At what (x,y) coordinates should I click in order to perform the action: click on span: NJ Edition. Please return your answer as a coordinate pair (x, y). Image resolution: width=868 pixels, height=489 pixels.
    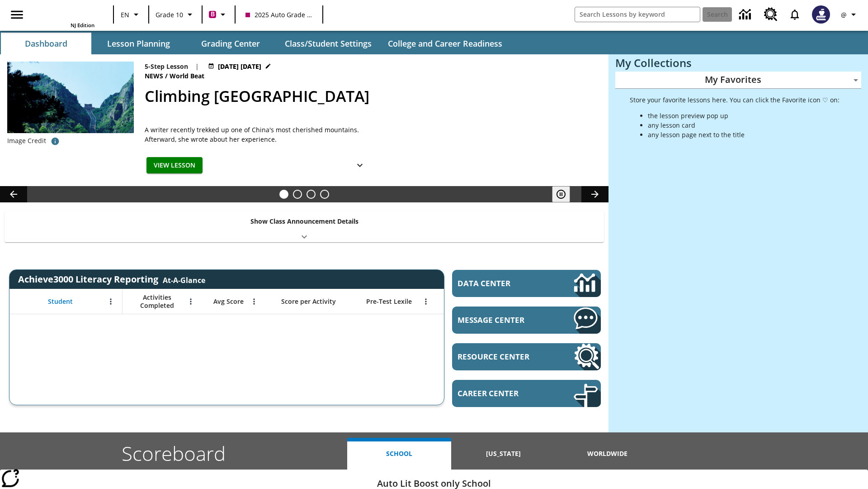
    Looking at the image, I should click on (82, 25).